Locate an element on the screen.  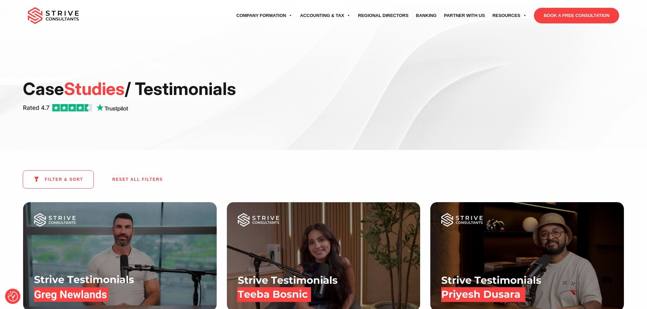
span: FILTER & SORT is located at coordinates (64, 180).